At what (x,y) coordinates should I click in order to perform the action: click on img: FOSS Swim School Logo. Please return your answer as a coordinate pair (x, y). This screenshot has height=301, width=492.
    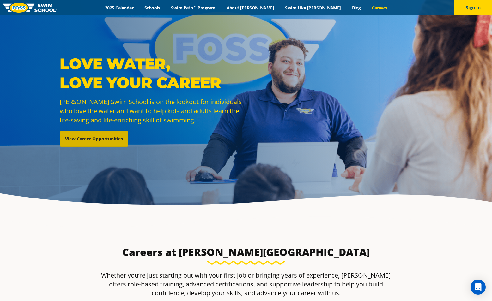
    Looking at the image, I should click on (30, 8).